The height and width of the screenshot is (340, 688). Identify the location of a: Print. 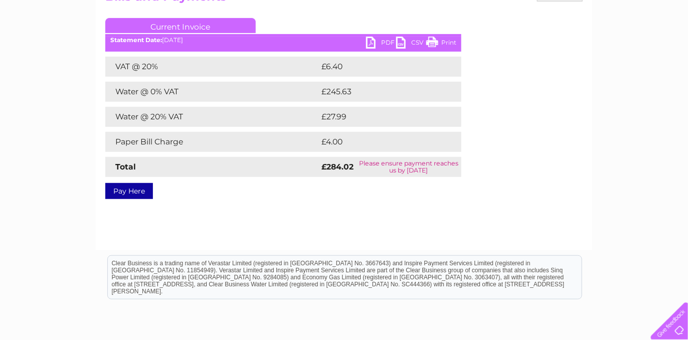
(441, 44).